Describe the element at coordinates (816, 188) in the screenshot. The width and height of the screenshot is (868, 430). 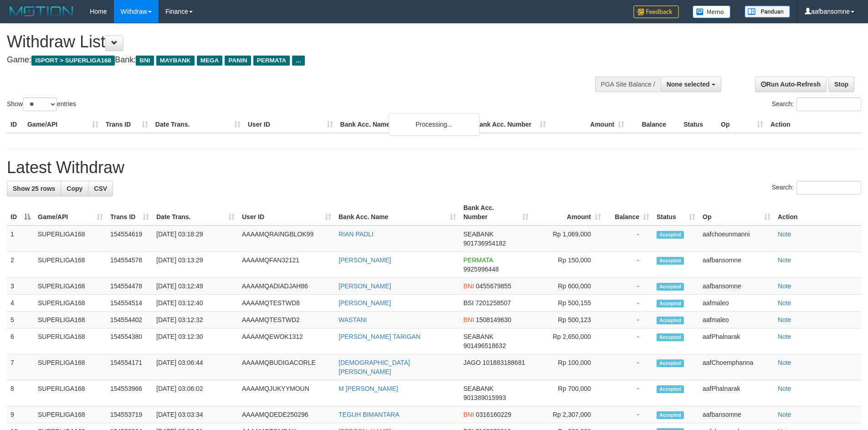
I see `label: Search:` at that location.